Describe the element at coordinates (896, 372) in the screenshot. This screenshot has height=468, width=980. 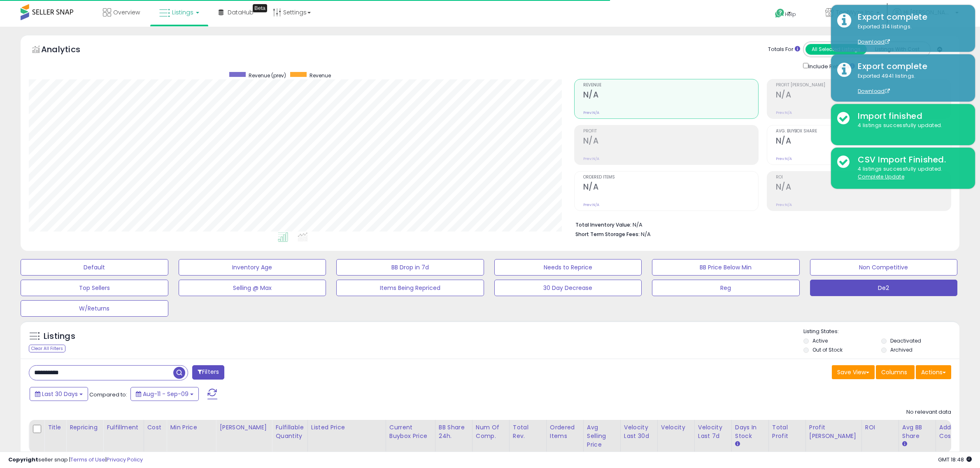
I see `button: Columns` at that location.